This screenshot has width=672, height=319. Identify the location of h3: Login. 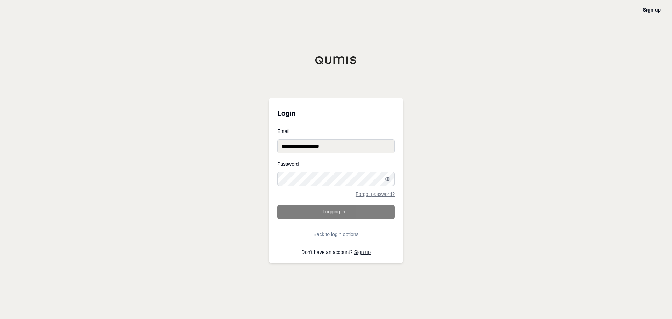
(336, 113).